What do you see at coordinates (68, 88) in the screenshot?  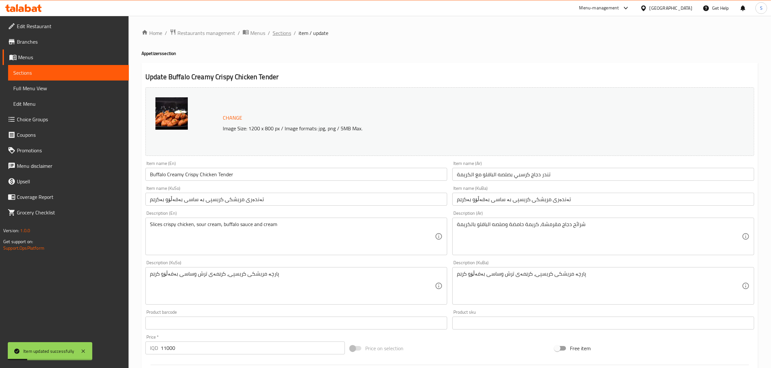 I see `span: Full Menu View` at bounding box center [68, 88].